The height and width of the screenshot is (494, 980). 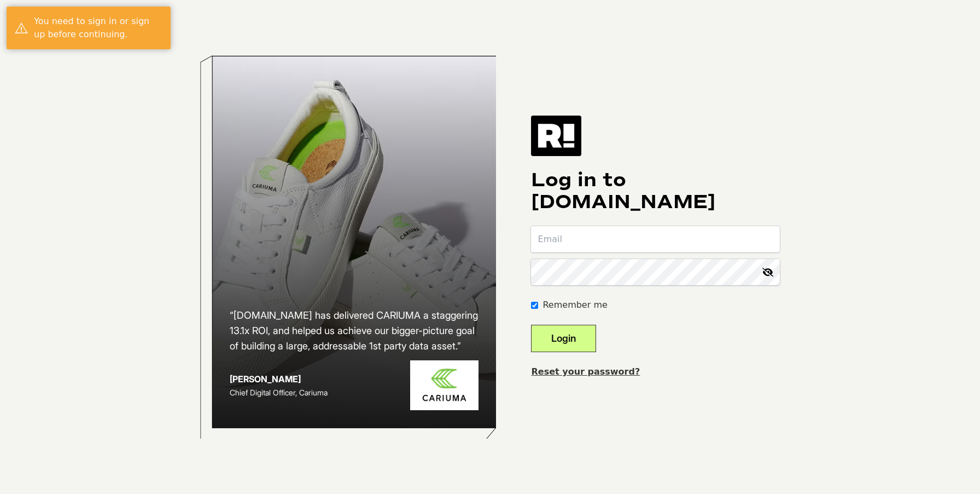 What do you see at coordinates (563, 338) in the screenshot?
I see `button: Login` at bounding box center [563, 338].